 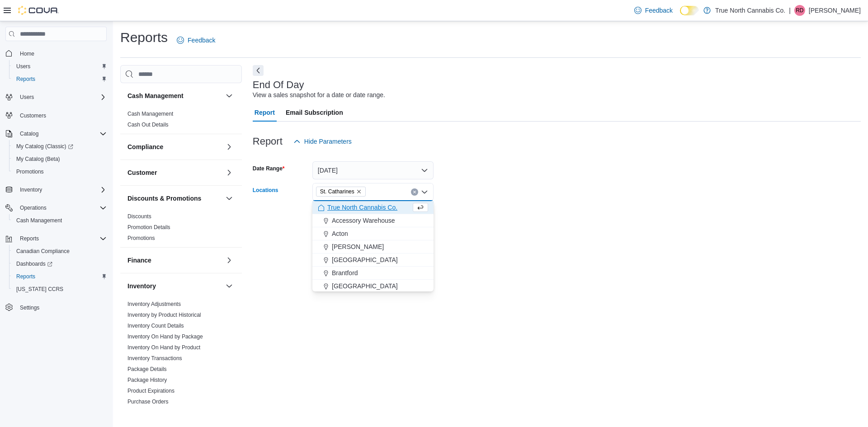 What do you see at coordinates (148, 402) in the screenshot?
I see `span: Purchase Orders` at bounding box center [148, 402].